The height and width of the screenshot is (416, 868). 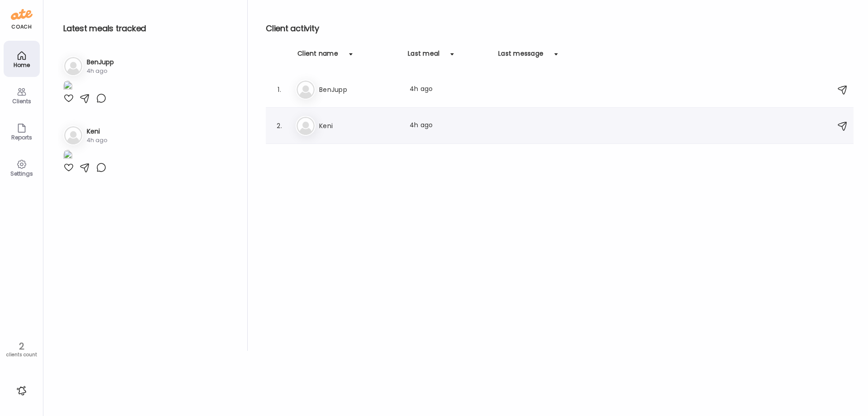 I want to click on div: Last meal, so click(x=424, y=56).